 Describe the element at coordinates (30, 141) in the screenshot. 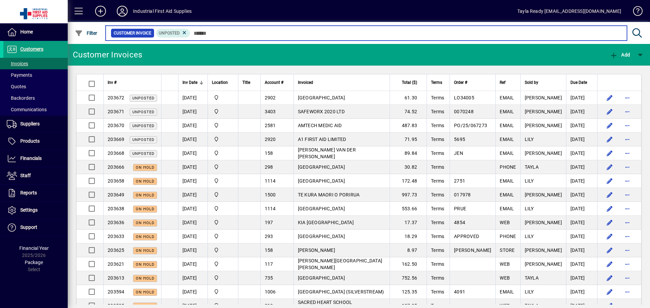

I see `span: Products` at that location.